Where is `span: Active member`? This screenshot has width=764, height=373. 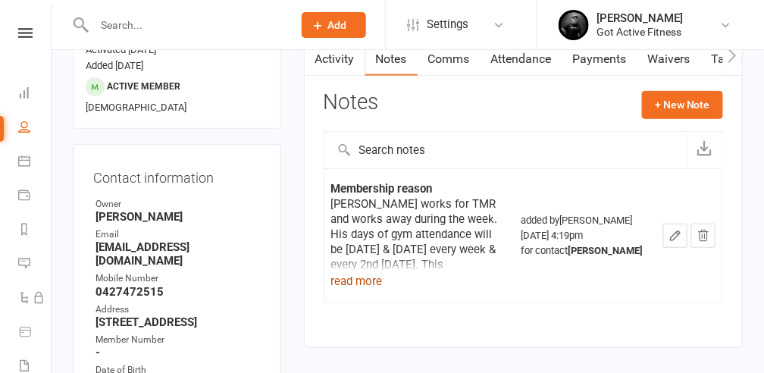
span: Active member is located at coordinates (143, 86).